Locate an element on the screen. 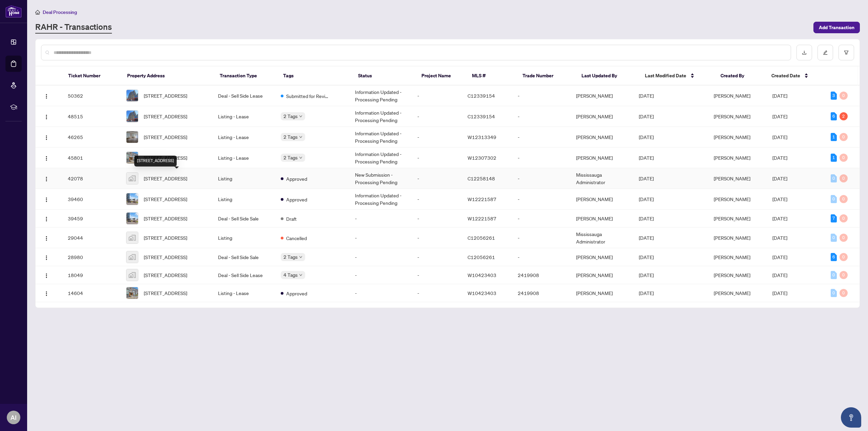  td: 46265 is located at coordinates (92, 137).